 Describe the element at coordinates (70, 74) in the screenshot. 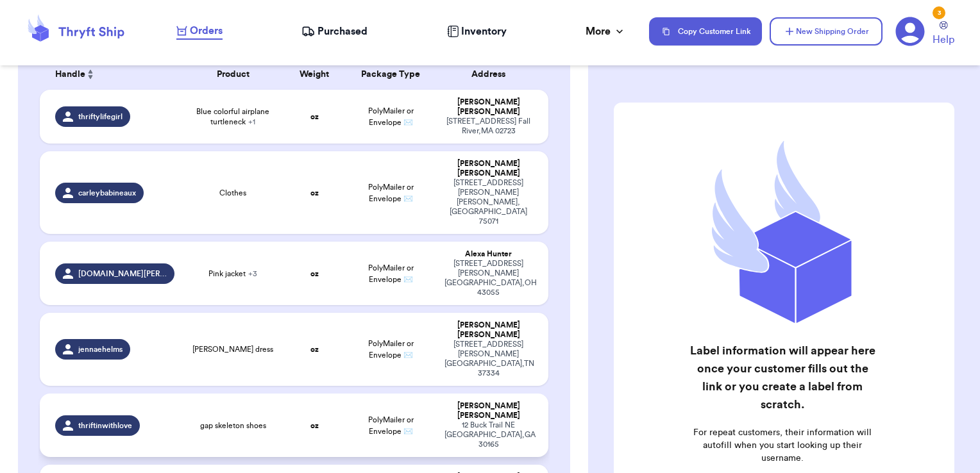

I see `span: Handle` at that location.